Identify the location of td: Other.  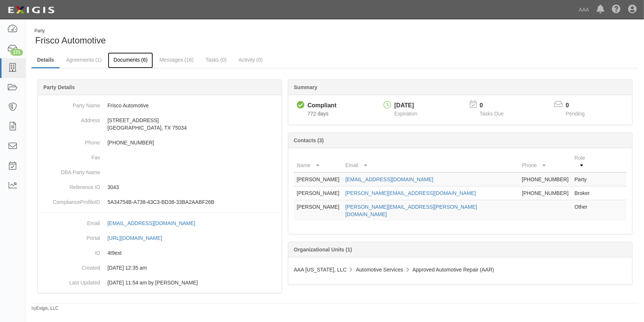
(583, 210).